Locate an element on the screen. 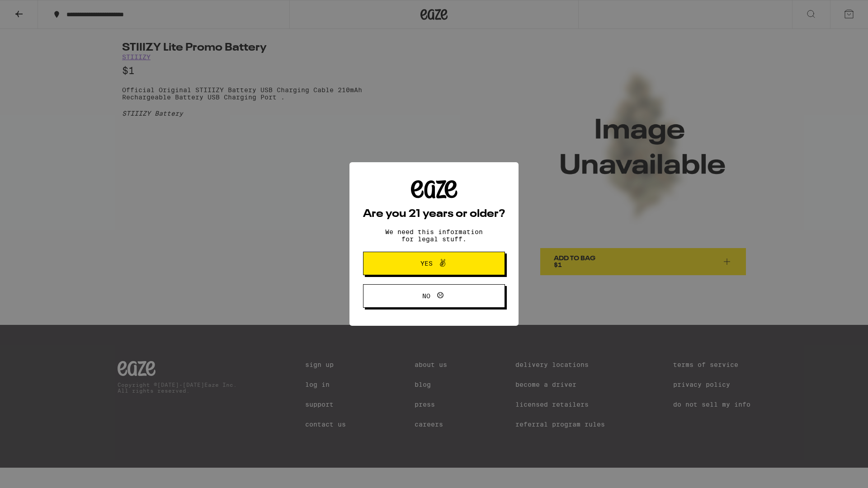 The height and width of the screenshot is (488, 868). span: Yes is located at coordinates (427, 264).